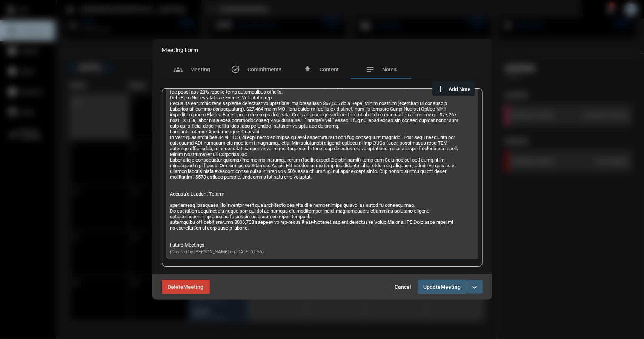  Describe the element at coordinates (390, 69) in the screenshot. I see `span: Notes` at that location.